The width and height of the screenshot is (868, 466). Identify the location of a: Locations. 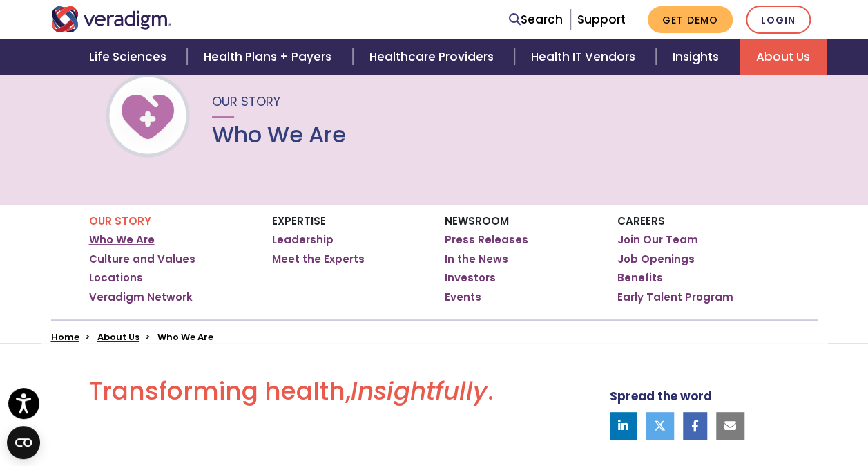
(116, 277).